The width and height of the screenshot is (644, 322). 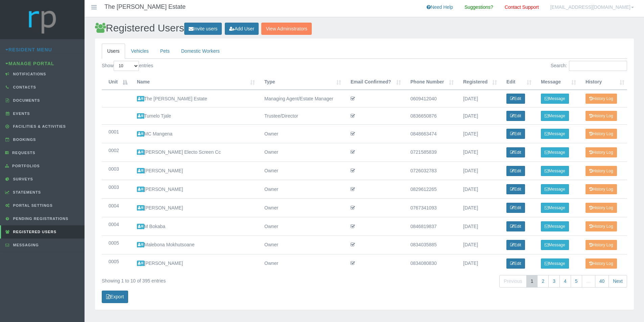 I want to click on a: 4, so click(x=565, y=281).